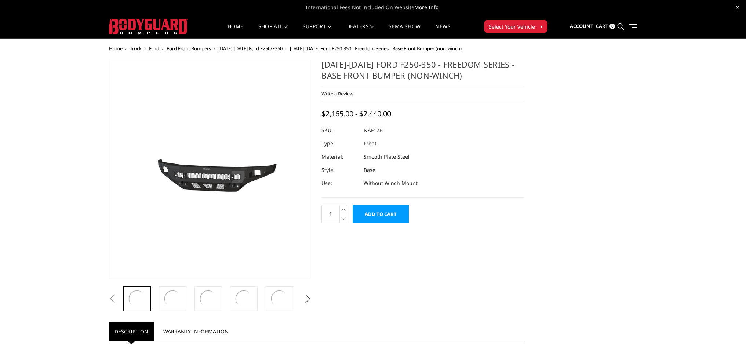 The image size is (746, 361). What do you see at coordinates (189, 48) in the screenshot?
I see `a: Ford Front Bumpers` at bounding box center [189, 48].